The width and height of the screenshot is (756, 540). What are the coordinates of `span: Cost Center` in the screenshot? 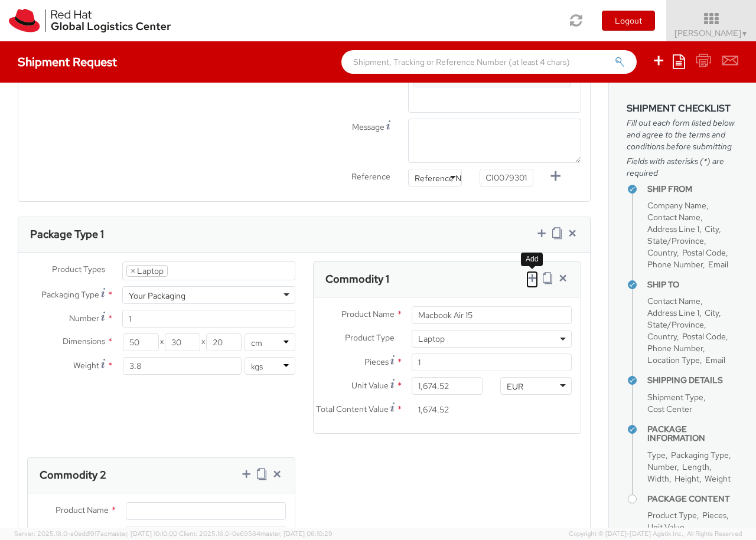 It's located at (669, 410).